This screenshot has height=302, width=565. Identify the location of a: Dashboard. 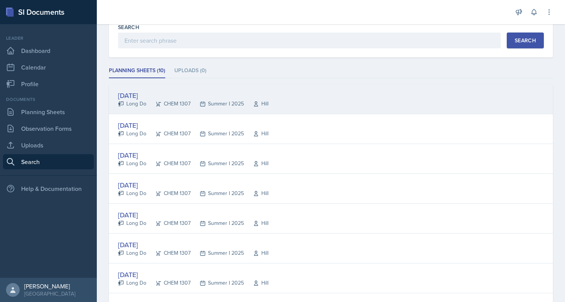
(48, 51).